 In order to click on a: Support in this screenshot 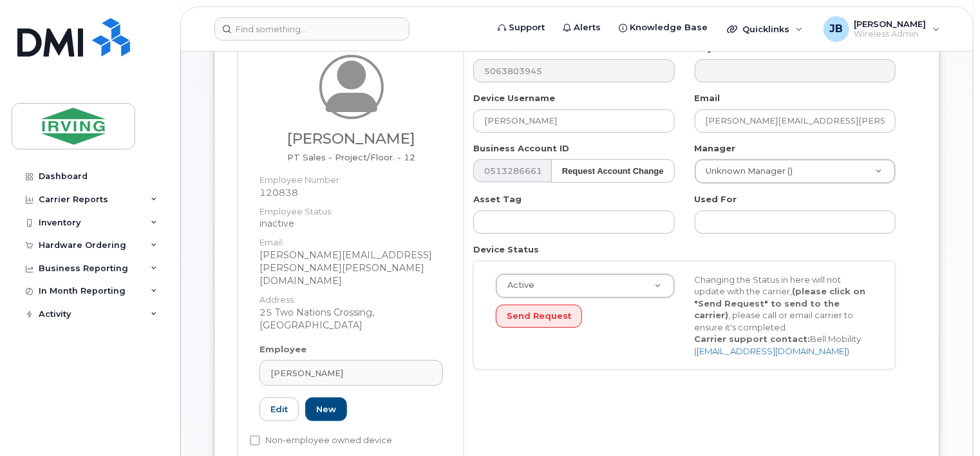, I will do `click(521, 28)`.